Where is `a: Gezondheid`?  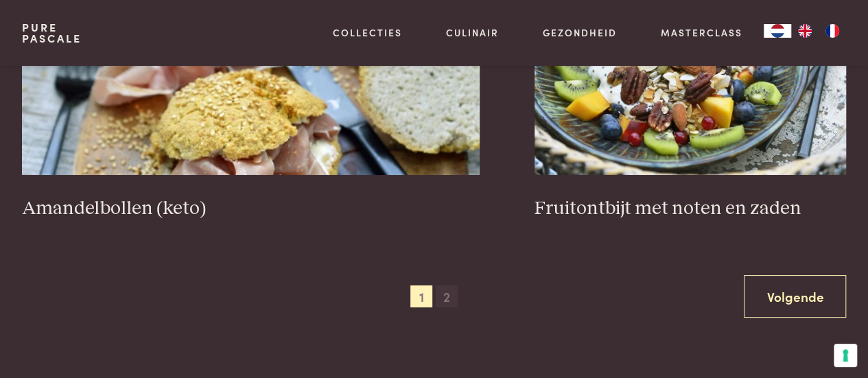
a: Gezondheid is located at coordinates (580, 33).